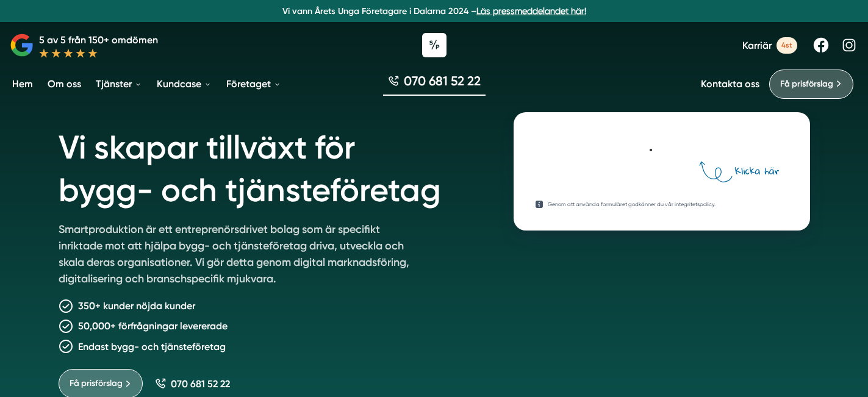  I want to click on a: Om oss, so click(64, 84).